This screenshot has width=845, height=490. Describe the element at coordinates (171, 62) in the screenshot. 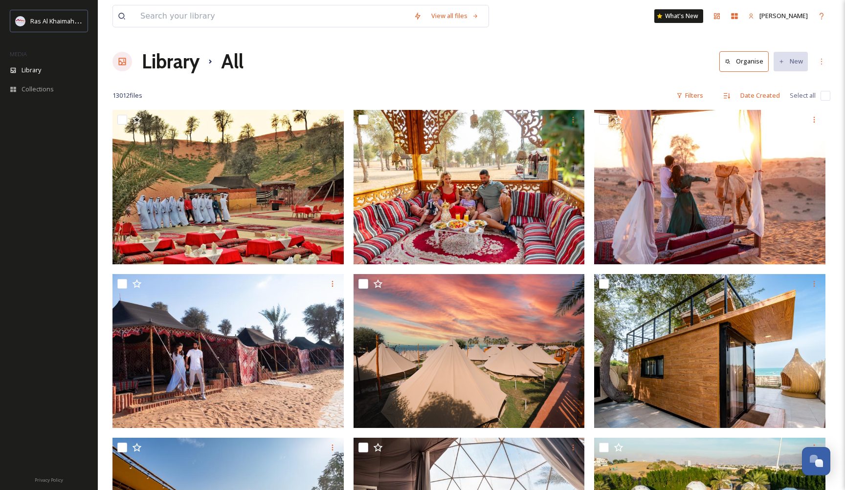

I see `h1: Library` at that location.